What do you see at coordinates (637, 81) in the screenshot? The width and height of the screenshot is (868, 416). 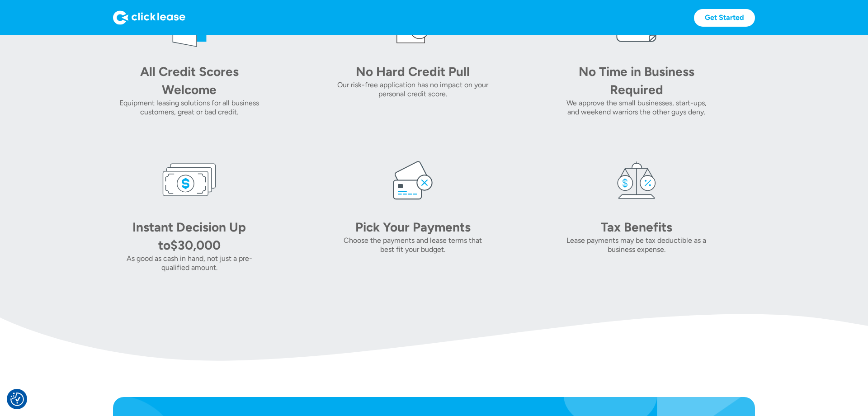 I see `div: No Time in Business Required` at bounding box center [637, 81].